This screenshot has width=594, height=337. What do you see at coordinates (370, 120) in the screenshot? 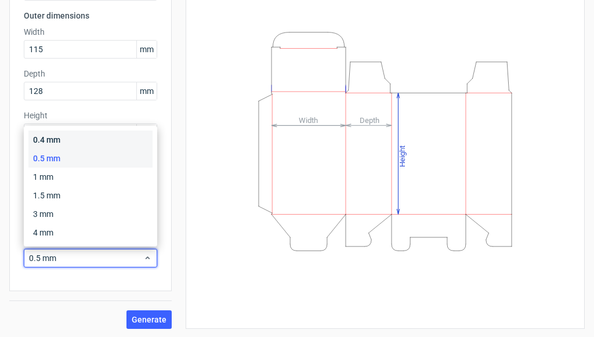
I see `tspan: Depth` at bounding box center [370, 120].